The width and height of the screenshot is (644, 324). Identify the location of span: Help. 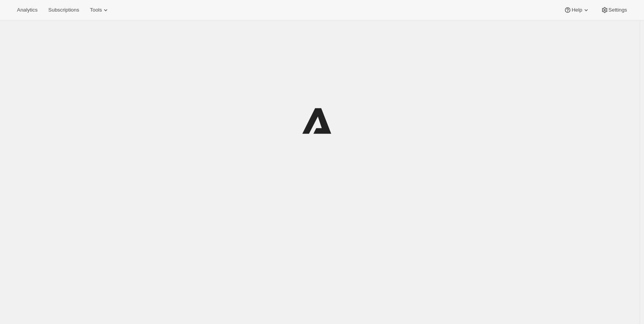
(577, 10).